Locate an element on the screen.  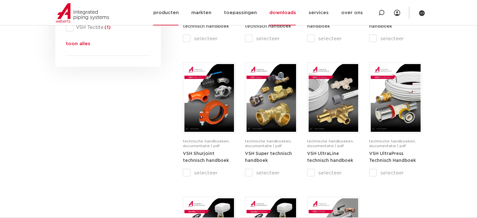
a: VSH UltraPress Technisch Handboek is located at coordinates (392, 157).